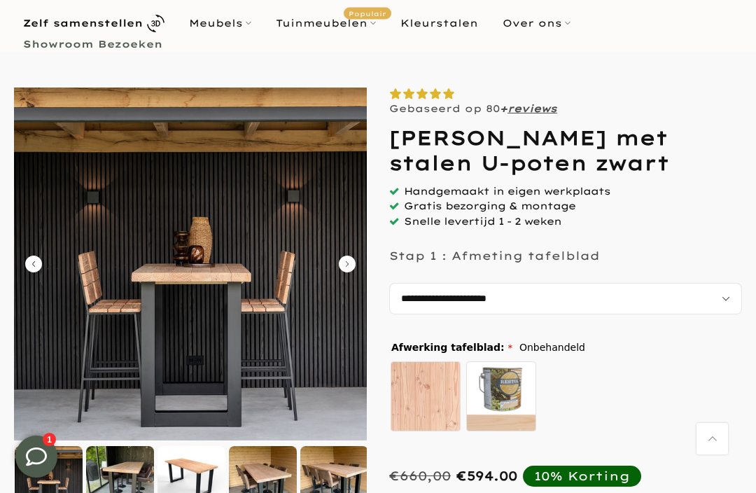 The image size is (756, 493). What do you see at coordinates (486, 475) in the screenshot?
I see `span: €594.00` at bounding box center [486, 475].